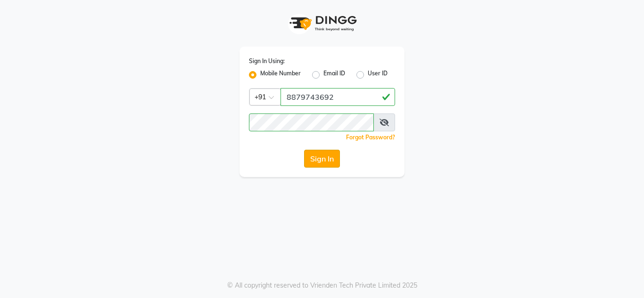  What do you see at coordinates (334, 75) in the screenshot?
I see `label: Email ID` at bounding box center [334, 75].